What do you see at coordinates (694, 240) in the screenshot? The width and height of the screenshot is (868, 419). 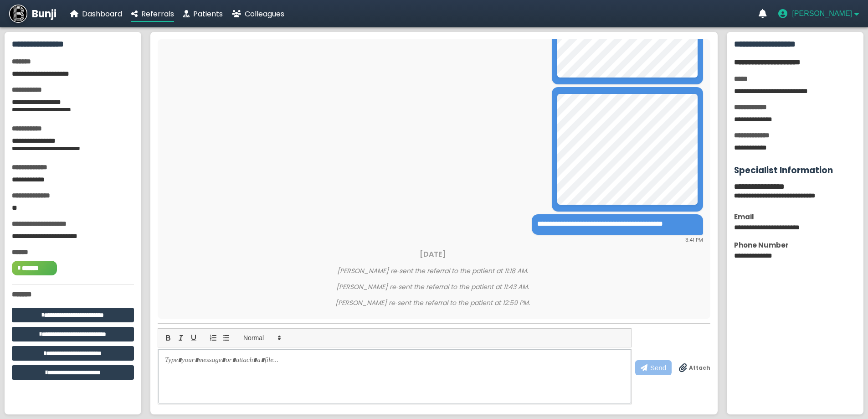 I see `span: 3:41 PM` at bounding box center [694, 240].